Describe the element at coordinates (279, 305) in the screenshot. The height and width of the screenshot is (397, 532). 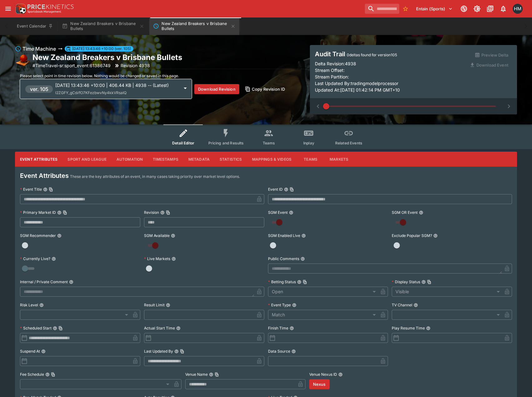
I see `p: Event Type` at that location.